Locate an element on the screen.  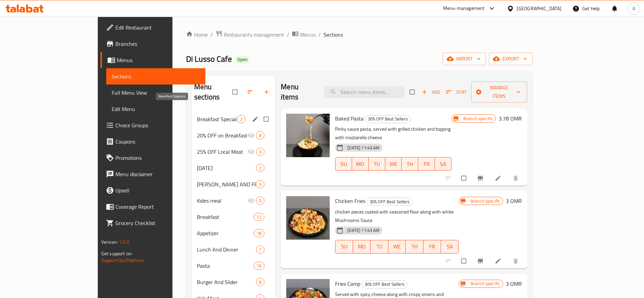
span: Menus is located at coordinates (158, 60).